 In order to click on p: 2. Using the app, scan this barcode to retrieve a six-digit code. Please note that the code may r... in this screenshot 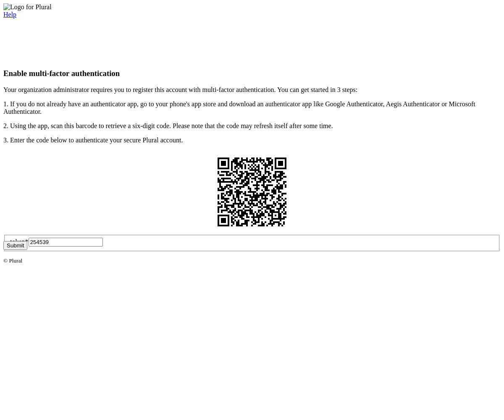, I will do `click(252, 126)`.